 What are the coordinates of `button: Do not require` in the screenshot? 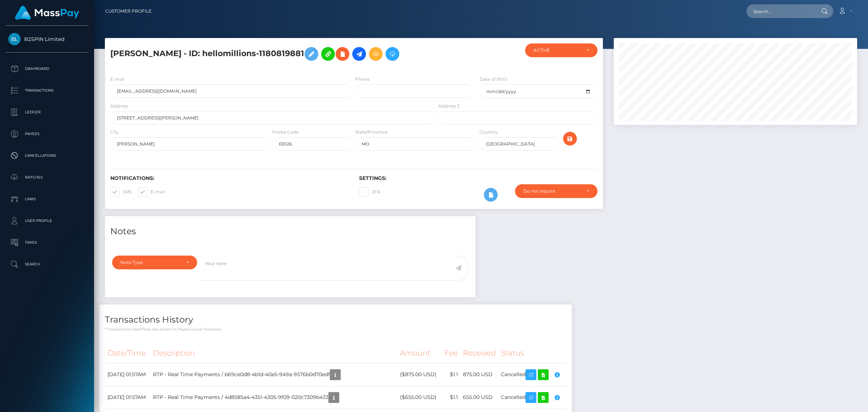 It's located at (557, 191).